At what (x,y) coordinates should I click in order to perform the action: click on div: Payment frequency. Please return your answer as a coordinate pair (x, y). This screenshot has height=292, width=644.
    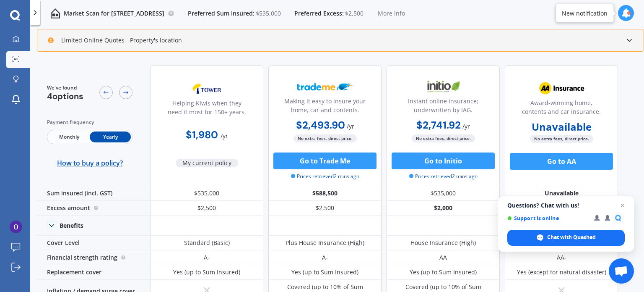
    Looking at the image, I should click on (90, 122).